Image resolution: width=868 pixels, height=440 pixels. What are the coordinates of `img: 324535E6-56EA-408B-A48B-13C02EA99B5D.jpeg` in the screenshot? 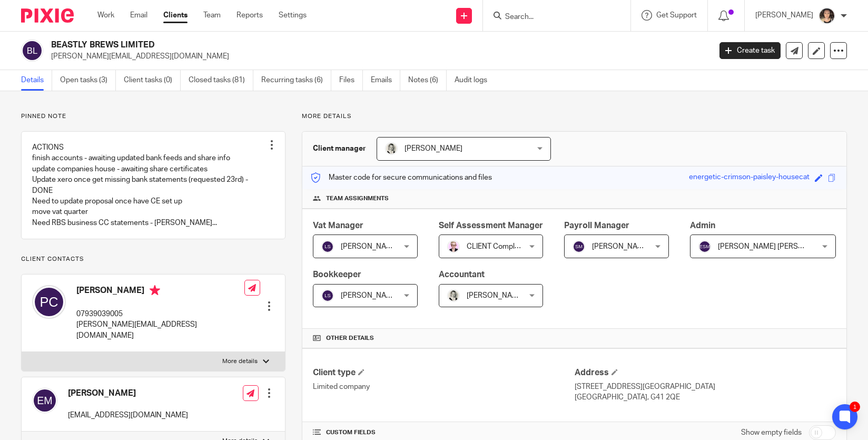 It's located at (827, 16).